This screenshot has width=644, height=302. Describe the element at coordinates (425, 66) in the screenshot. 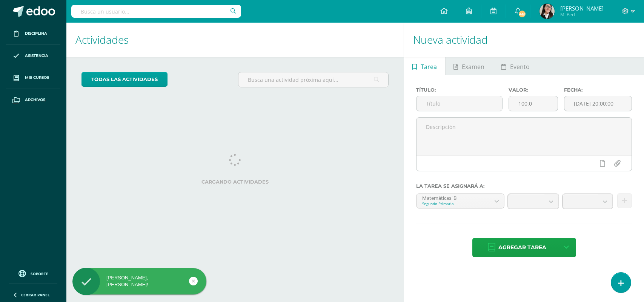

I see `a: Tarea` at that location.